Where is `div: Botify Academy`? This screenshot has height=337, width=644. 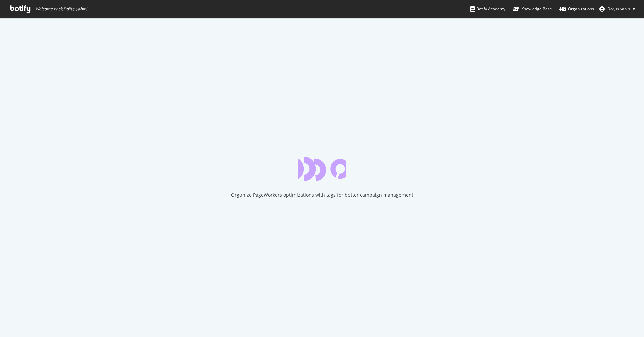 div: Botify Academy is located at coordinates (488, 9).